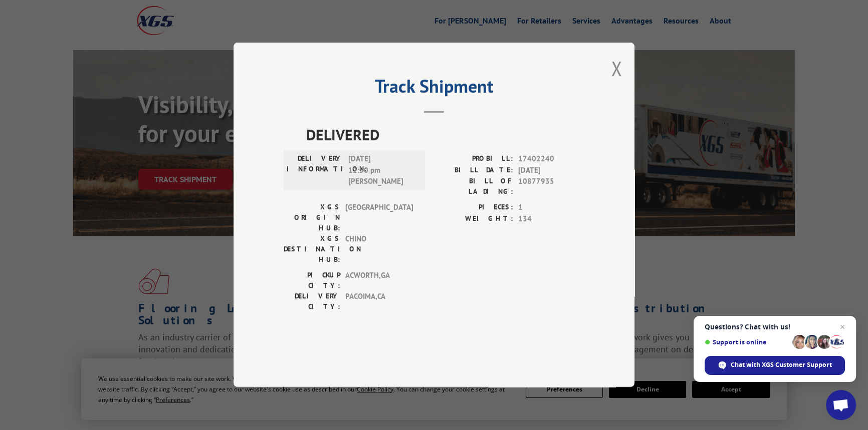 The width and height of the screenshot is (868, 430). I want to click on label: XGS ORIGIN HUB:, so click(312, 218).